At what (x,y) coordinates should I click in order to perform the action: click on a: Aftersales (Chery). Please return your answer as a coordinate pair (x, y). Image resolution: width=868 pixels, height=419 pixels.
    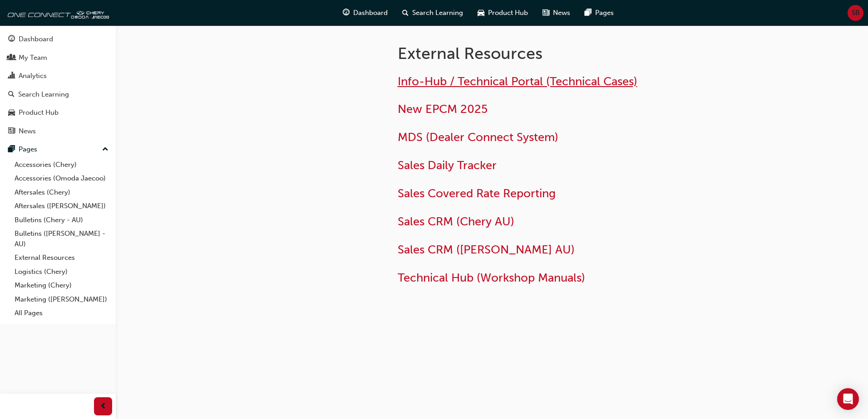
    Looking at the image, I should click on (61, 193).